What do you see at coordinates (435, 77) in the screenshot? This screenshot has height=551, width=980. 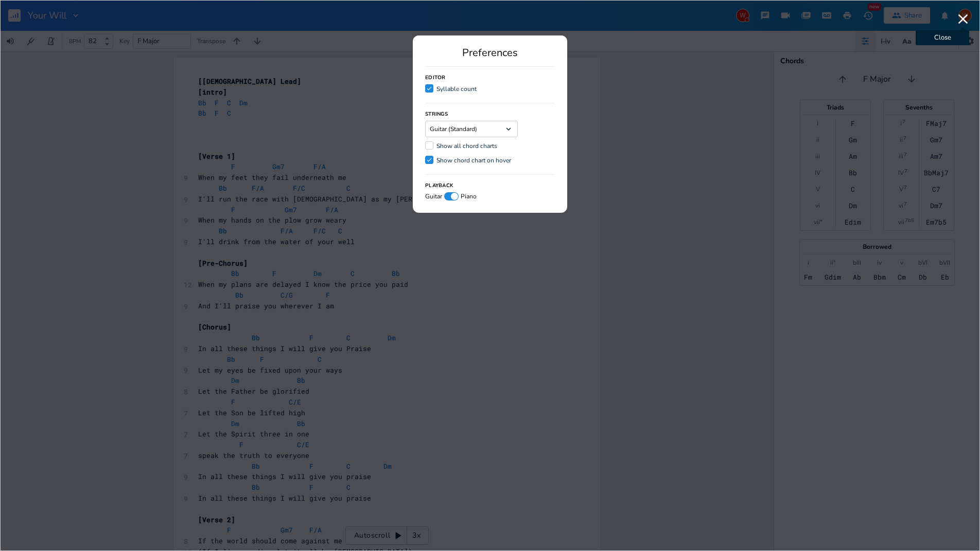 I see `h3: Editor` at bounding box center [435, 77].